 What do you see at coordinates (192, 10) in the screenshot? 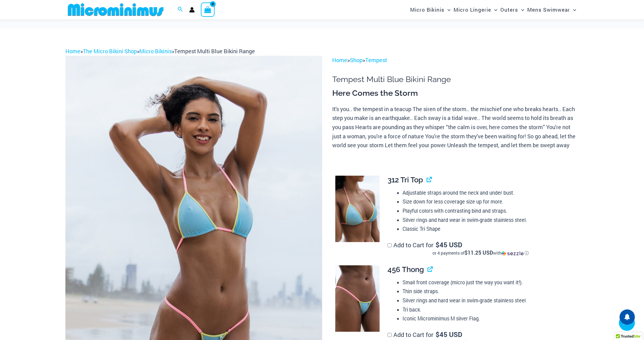
I see `a: Account icon link` at bounding box center [192, 10].